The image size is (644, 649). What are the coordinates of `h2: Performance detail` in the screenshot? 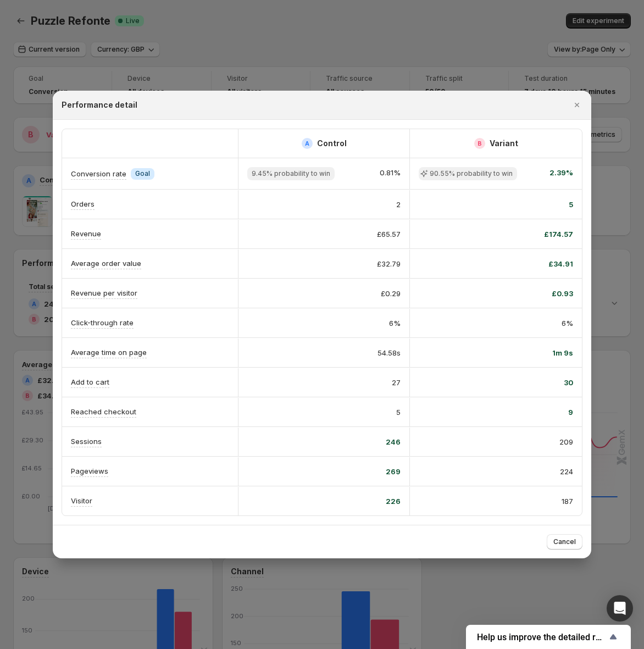 It's located at (100, 105).